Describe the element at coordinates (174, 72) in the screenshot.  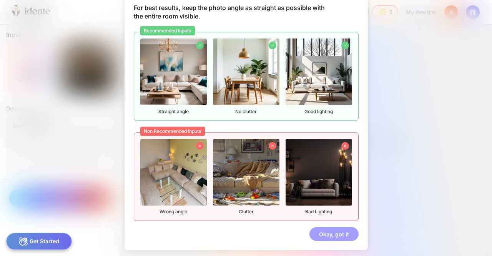
I see `img: recommendedImageFurnished1.png` at that location.